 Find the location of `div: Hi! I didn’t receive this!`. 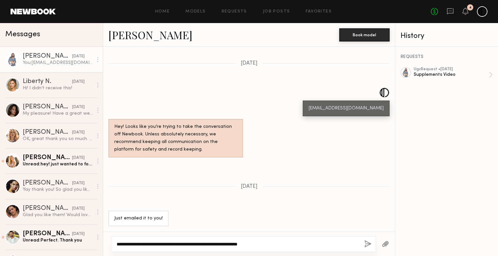

div: Hi! I didn’t receive this! is located at coordinates (58, 88).